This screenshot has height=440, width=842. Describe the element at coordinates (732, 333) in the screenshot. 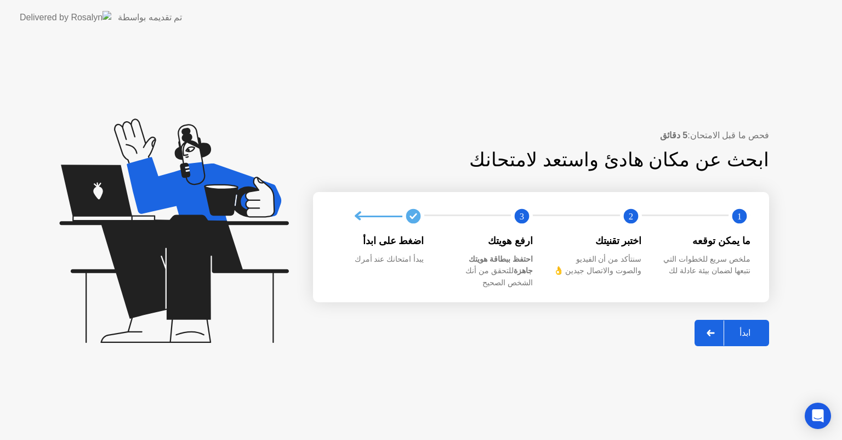

I see `button: ابدأ` at that location.